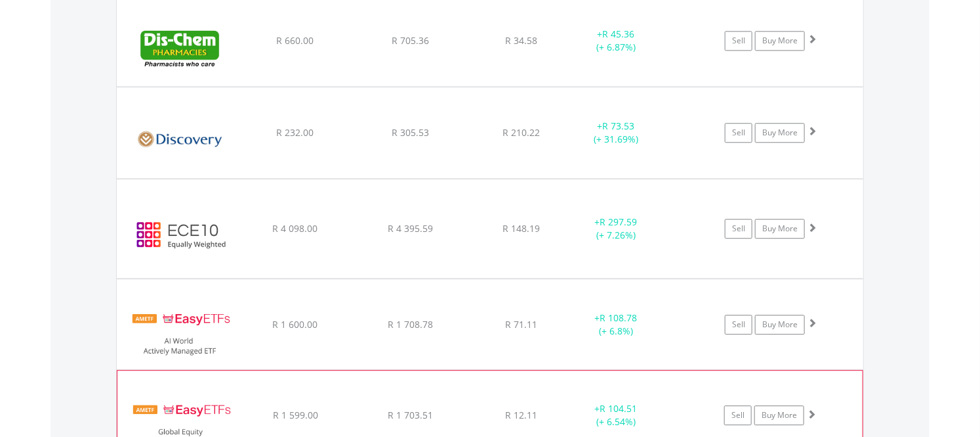 This screenshot has width=980, height=437. I want to click on span: R 705.36, so click(410, 40).